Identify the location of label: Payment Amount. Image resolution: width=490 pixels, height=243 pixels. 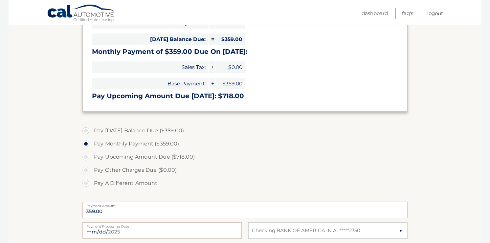
(245, 204).